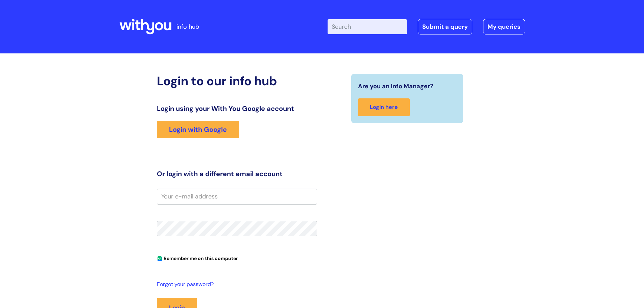 The image size is (644, 308). What do you see at coordinates (197, 257) in the screenshot?
I see `label: Remember me on this computer` at bounding box center [197, 257].